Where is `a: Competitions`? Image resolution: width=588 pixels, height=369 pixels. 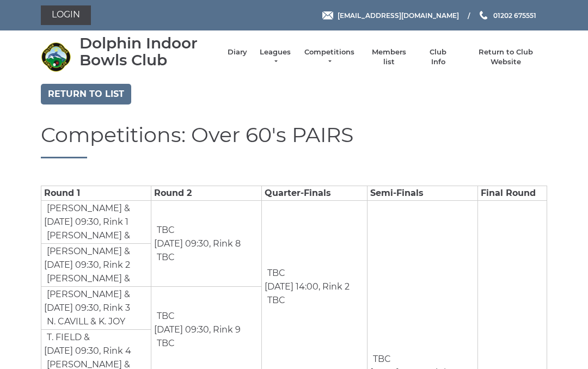
a: Competitions is located at coordinates (330, 57).